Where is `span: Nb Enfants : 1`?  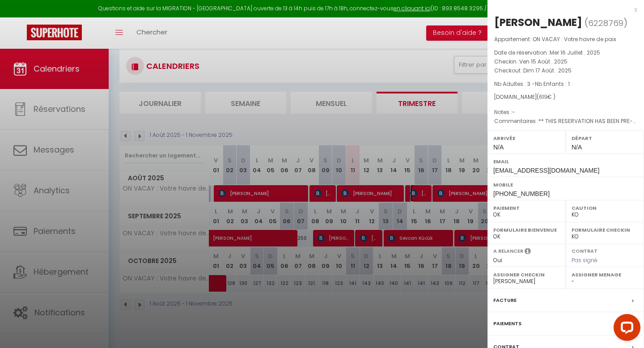
span: Nb Enfants : 1 is located at coordinates (552, 84).